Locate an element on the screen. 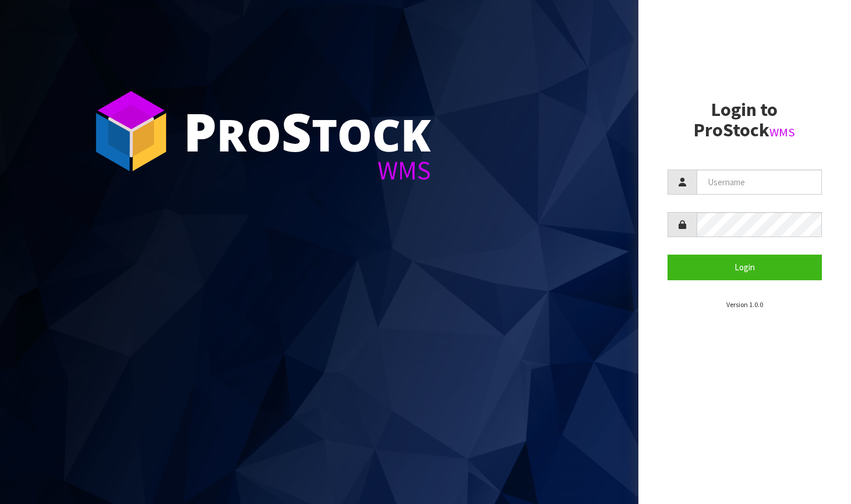  small: WMS is located at coordinates (782, 132).